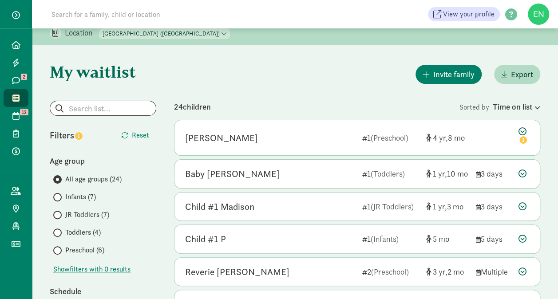 This screenshot has height=299, width=558. I want to click on div: Reverie Smith, so click(237, 272).